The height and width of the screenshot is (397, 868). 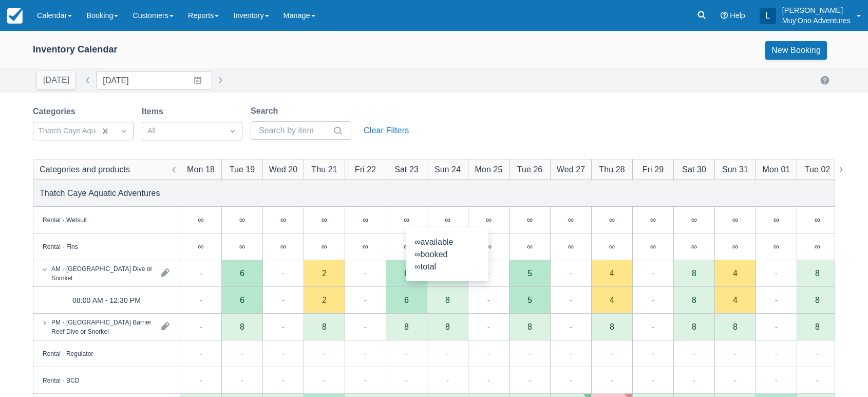 What do you see at coordinates (406, 169) in the screenshot?
I see `div: Sat 23` at bounding box center [406, 169].